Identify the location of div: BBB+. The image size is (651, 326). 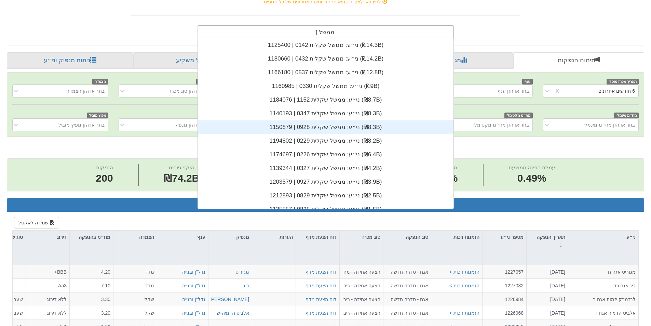
(47, 272).